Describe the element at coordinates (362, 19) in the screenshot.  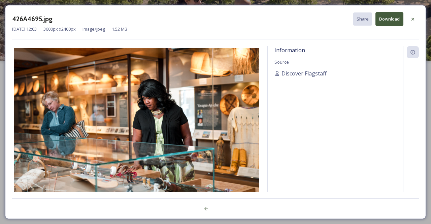
I see `button: Share` at that location.